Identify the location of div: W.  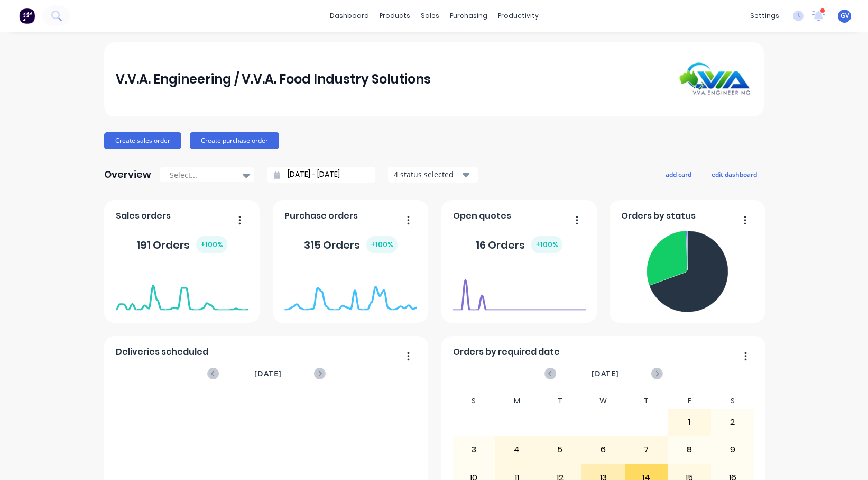
(603, 400).